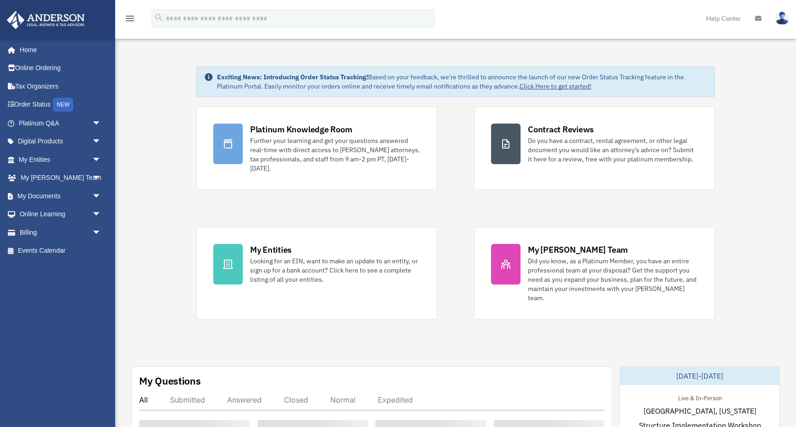  I want to click on div: Expedited, so click(395, 400).